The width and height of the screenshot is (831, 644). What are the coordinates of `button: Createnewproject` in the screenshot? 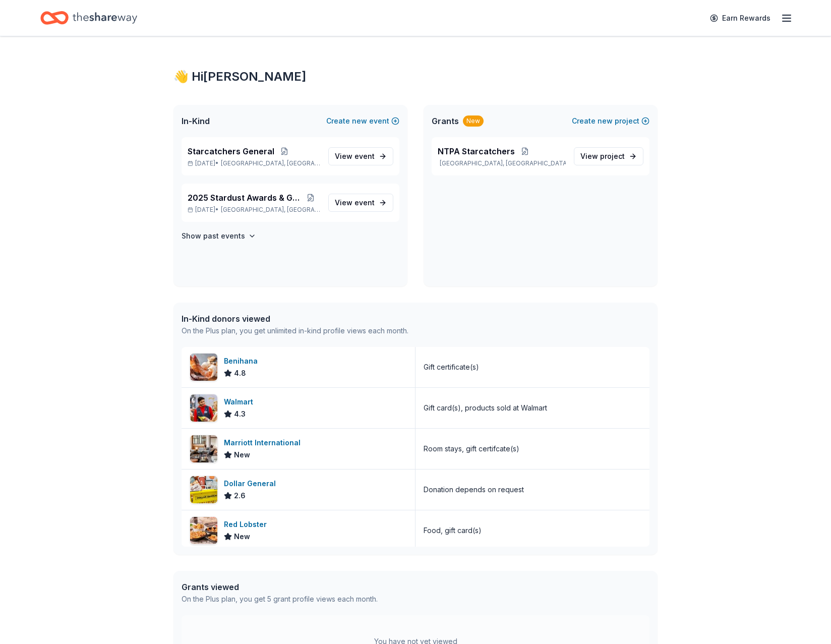 It's located at (611, 121).